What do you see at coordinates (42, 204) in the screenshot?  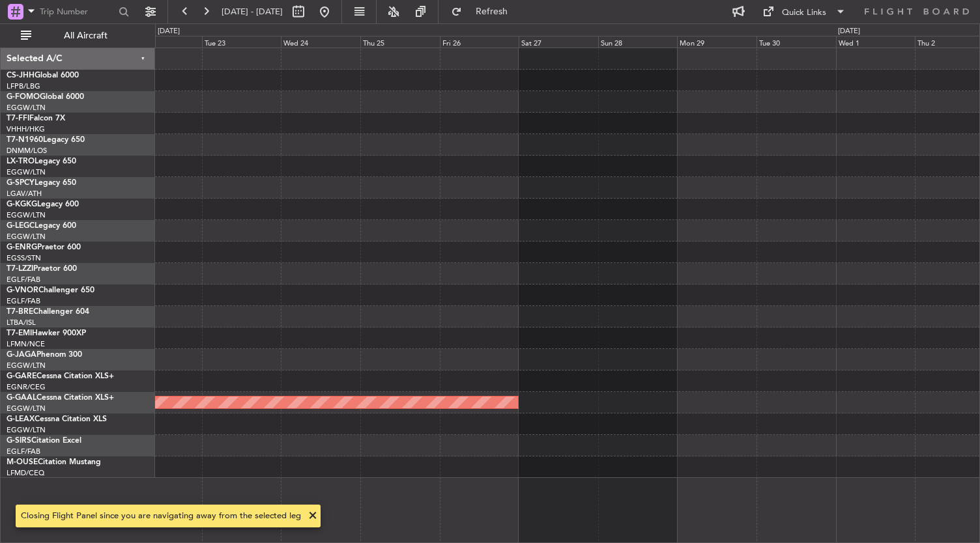 I see `a: G-KGKGLegacy 600` at bounding box center [42, 204].